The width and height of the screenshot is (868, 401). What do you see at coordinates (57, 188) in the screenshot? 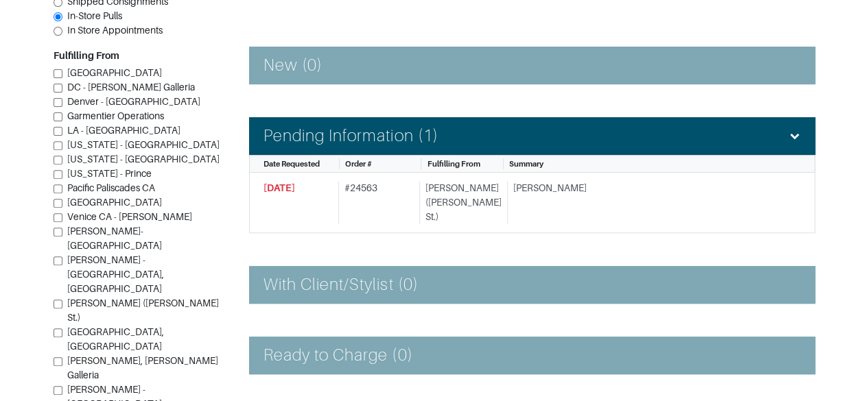
I see `input: Pacific Paliscades CA` at bounding box center [57, 188].